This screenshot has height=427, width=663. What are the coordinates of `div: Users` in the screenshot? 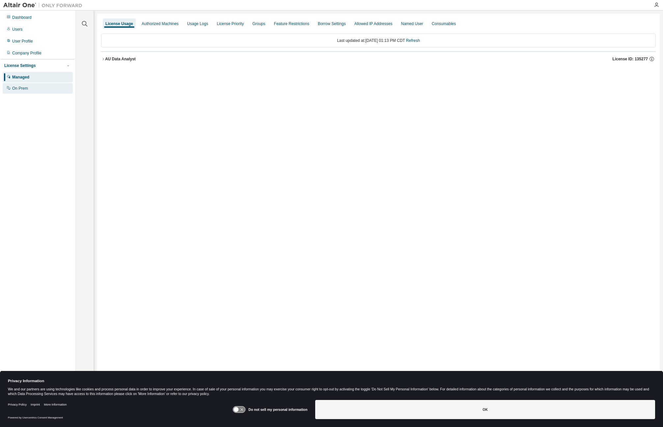 It's located at (17, 29).